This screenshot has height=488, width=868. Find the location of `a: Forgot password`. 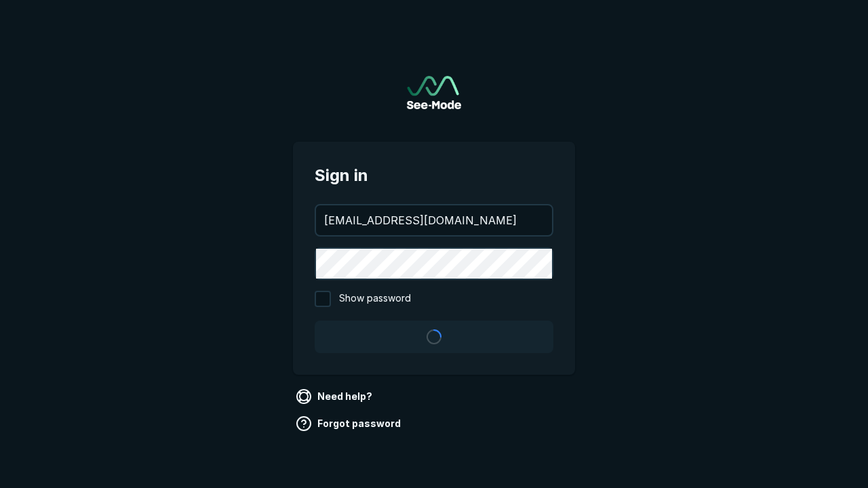

a: Forgot password is located at coordinates (349, 424).